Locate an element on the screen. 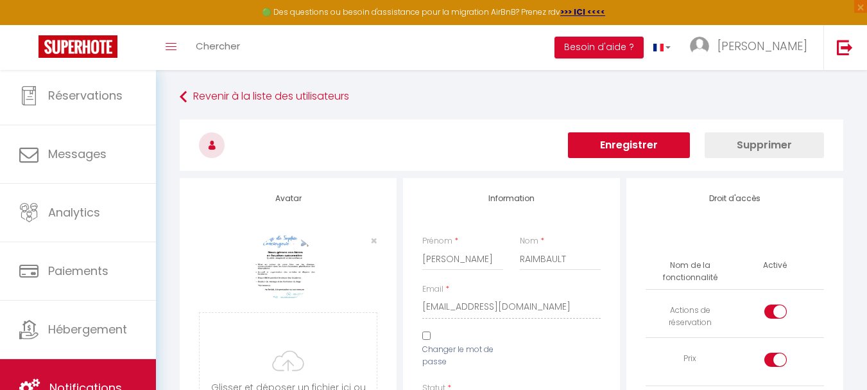 The image size is (867, 390). a: Chercher is located at coordinates (218, 47).